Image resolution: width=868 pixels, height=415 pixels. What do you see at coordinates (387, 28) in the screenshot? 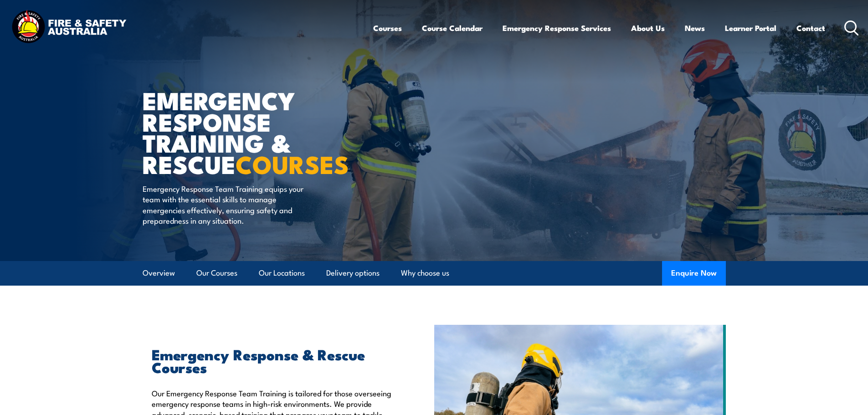
I see `a: Courses` at bounding box center [387, 28].